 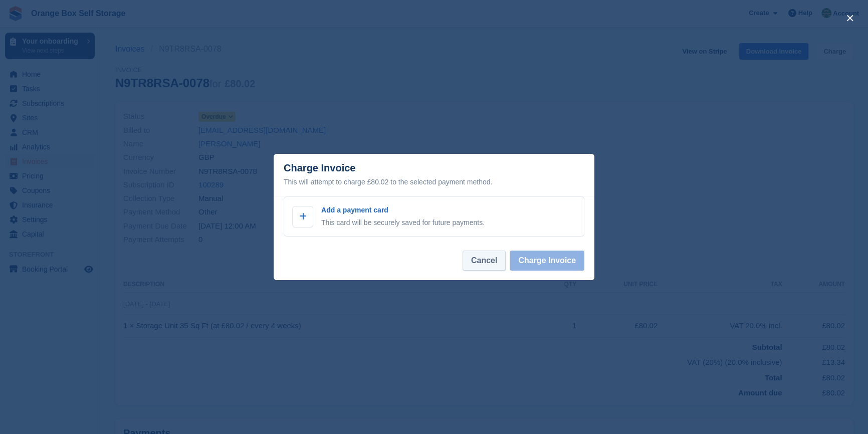 What do you see at coordinates (434, 217) in the screenshot?
I see `a: Add a payment card This card will be securely saved for future payments.` at bounding box center [434, 217].